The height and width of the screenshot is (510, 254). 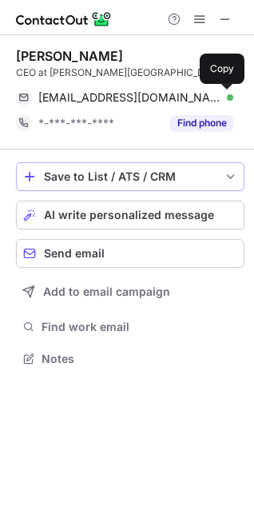 I want to click on img: ContactOut v5.3.10, so click(x=64, y=19).